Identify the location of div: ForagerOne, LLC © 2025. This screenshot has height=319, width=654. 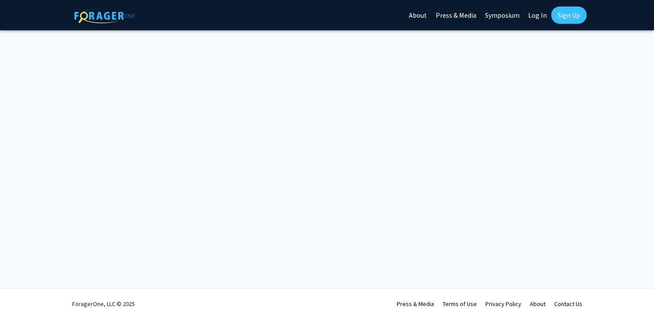
(103, 304).